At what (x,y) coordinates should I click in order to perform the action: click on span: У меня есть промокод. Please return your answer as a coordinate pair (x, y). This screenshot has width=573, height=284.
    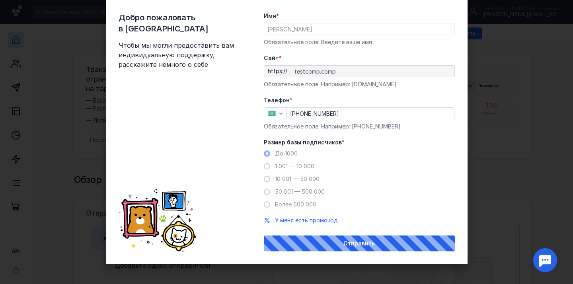
    Looking at the image, I should click on (306, 220).